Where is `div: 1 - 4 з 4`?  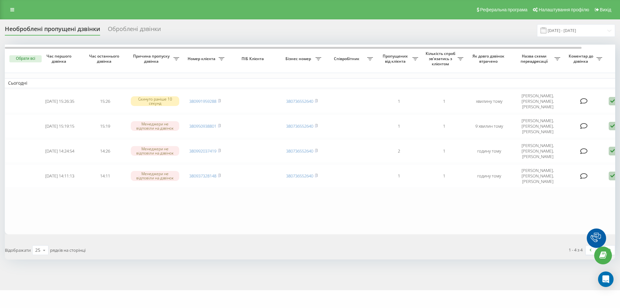 div: 1 - 4 з 4 is located at coordinates (575, 250).